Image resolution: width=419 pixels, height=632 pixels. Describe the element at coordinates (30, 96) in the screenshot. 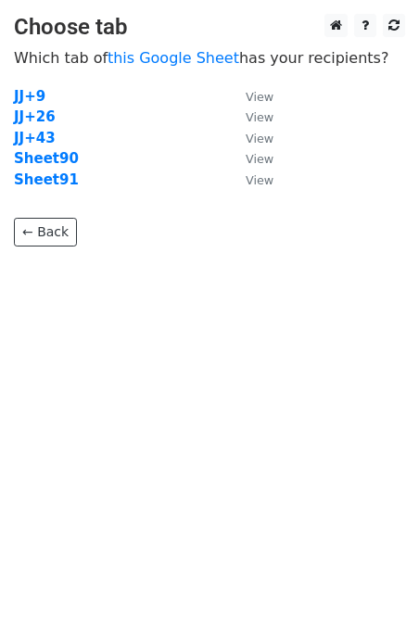

I see `a: JJ+9` at that location.